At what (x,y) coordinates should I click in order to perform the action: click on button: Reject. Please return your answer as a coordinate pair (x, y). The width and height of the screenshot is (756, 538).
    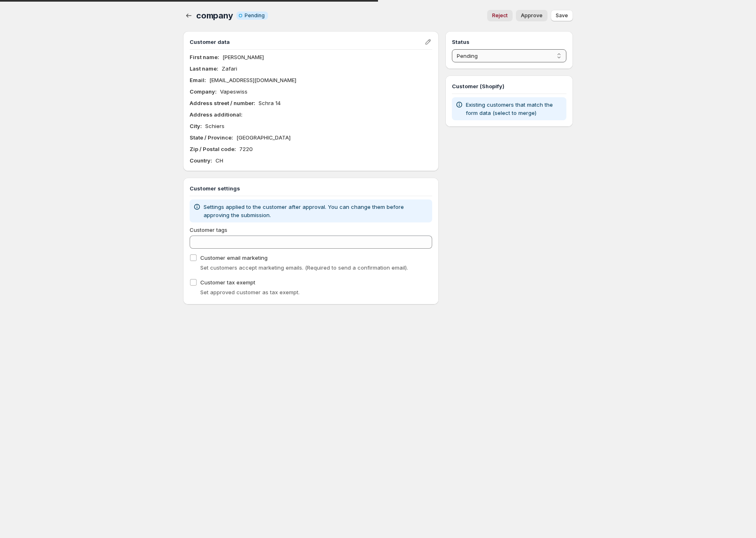
    Looking at the image, I should click on (500, 16).